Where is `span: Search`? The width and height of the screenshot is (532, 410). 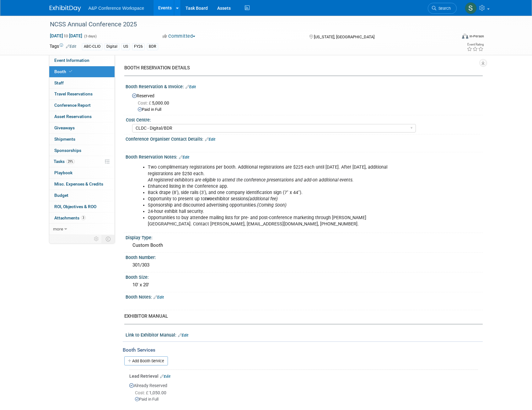 span: Search is located at coordinates (443, 8).